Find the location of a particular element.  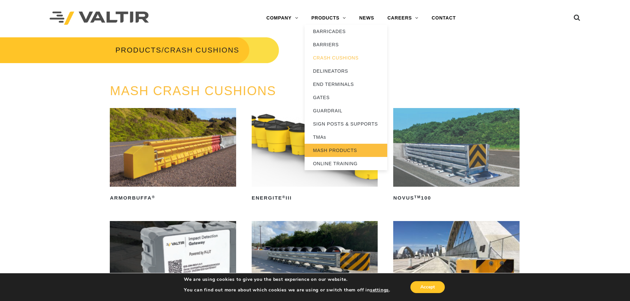

a: SIGN POSTS & SUPPORTS is located at coordinates (346, 124).